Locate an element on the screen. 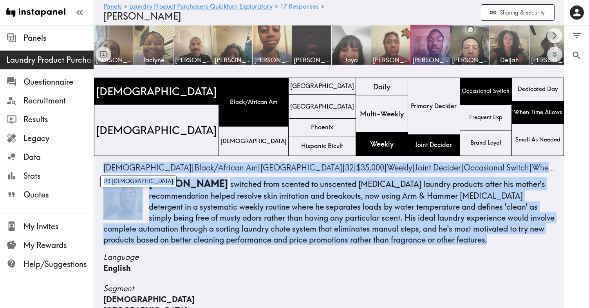  a: Laundry Product Purchasers Quickturn Exploratory is located at coordinates (201, 7).